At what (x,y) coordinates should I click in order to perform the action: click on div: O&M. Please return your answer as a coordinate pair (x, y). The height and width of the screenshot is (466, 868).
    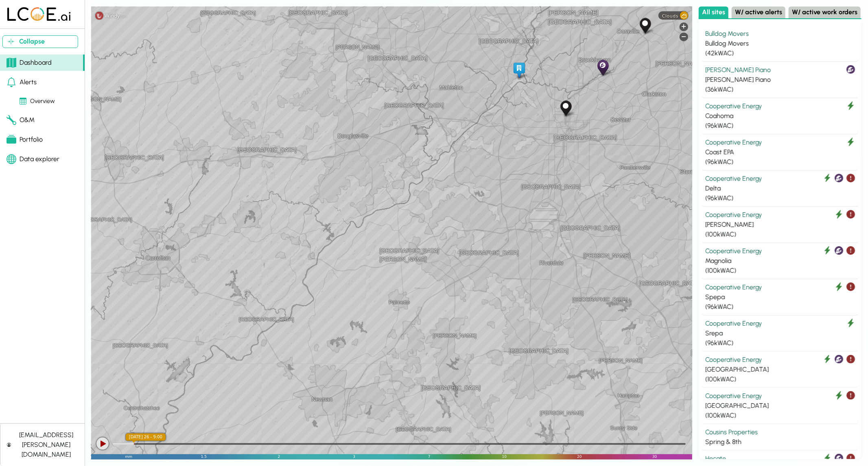
    Looking at the image, I should click on (20, 120).